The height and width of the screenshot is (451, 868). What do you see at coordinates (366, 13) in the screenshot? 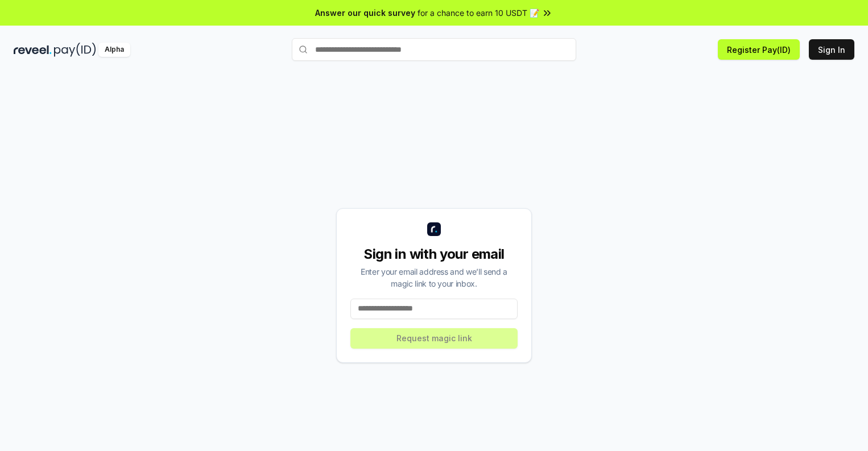
I see `span: Answer our quick survey` at bounding box center [366, 13].